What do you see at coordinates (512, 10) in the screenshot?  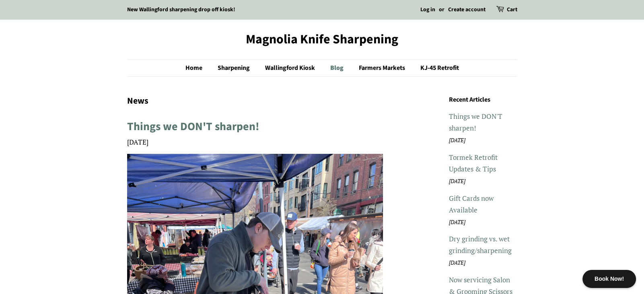 I see `a: Cart` at bounding box center [512, 10].